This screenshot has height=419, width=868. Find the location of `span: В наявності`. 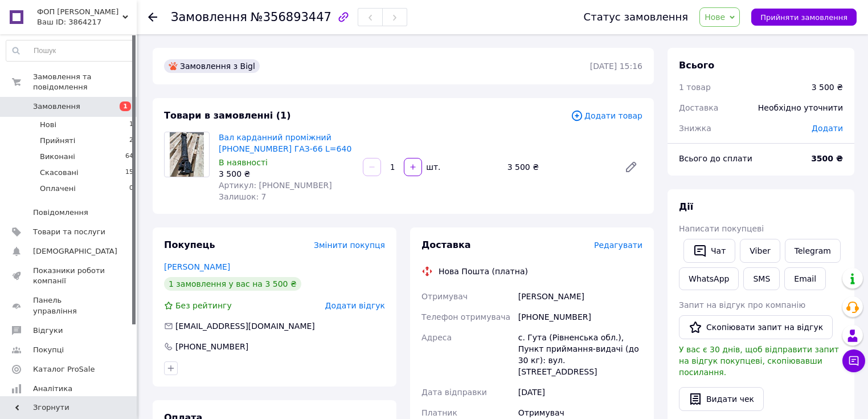

span: В наявності is located at coordinates (243, 162).